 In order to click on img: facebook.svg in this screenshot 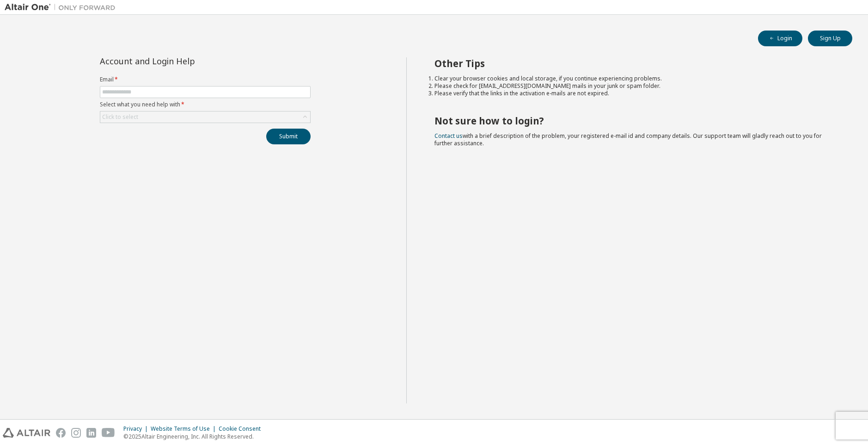, I will do `click(61, 432)`.